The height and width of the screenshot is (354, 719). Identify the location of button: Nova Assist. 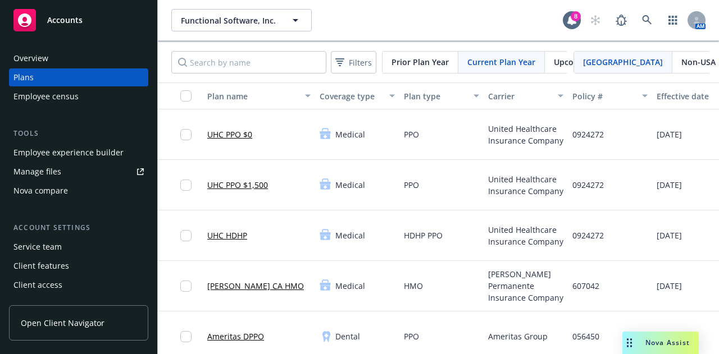
(661, 343).